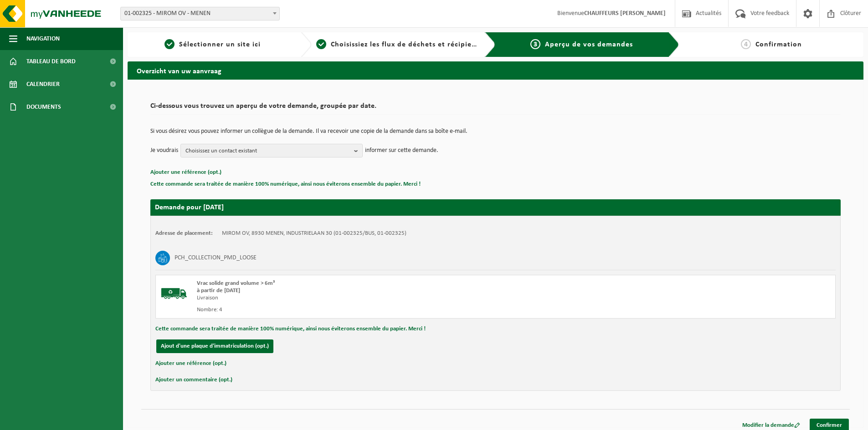 The image size is (868, 430). What do you see at coordinates (401, 150) in the screenshot?
I see `p: informer sur cette demande.` at bounding box center [401, 150].